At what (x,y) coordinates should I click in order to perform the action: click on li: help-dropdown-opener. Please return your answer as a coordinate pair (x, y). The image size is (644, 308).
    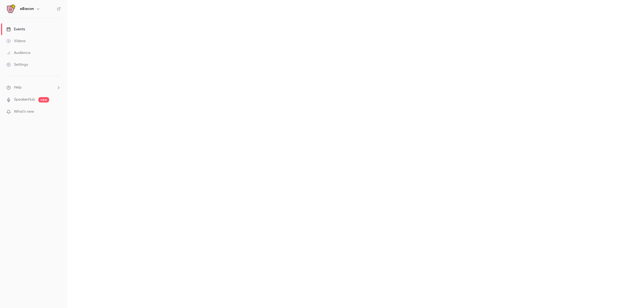
    Looking at the image, I should click on (34, 88).